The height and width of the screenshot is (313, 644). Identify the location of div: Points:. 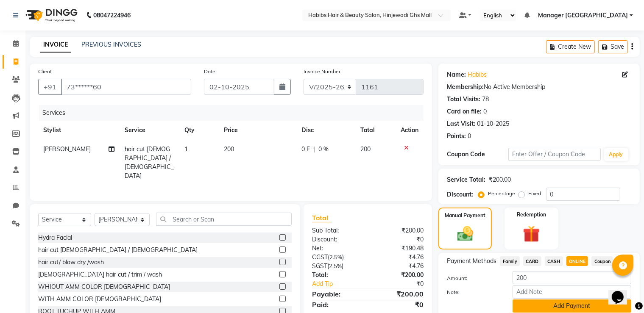
(456, 136).